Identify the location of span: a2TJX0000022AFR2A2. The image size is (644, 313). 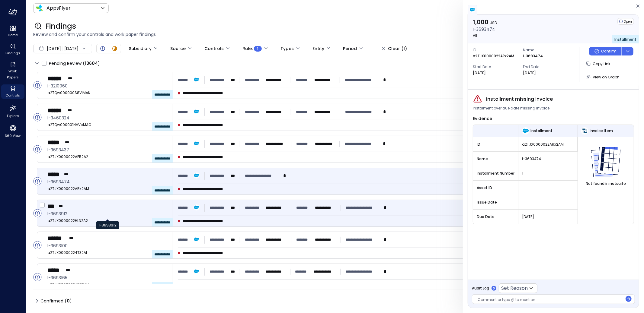
(108, 157).